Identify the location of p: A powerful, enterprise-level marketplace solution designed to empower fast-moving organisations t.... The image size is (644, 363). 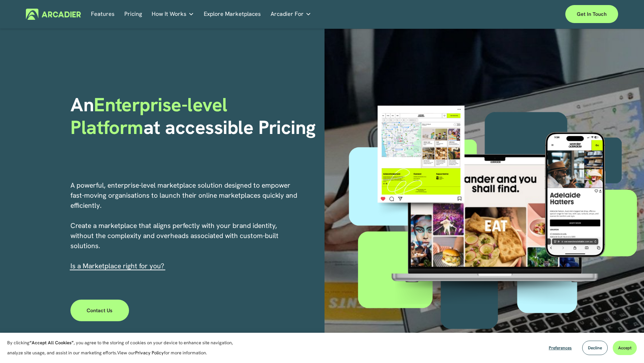
(185, 225).